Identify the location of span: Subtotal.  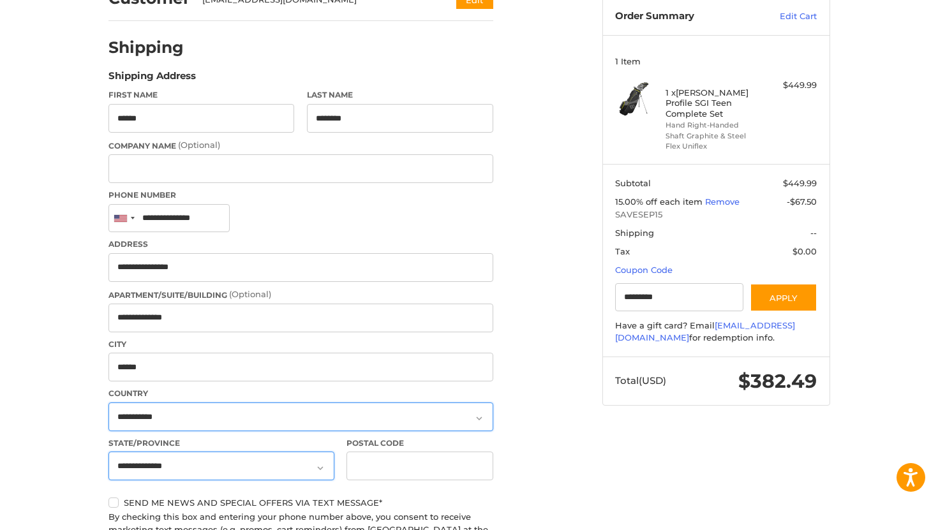
(633, 183).